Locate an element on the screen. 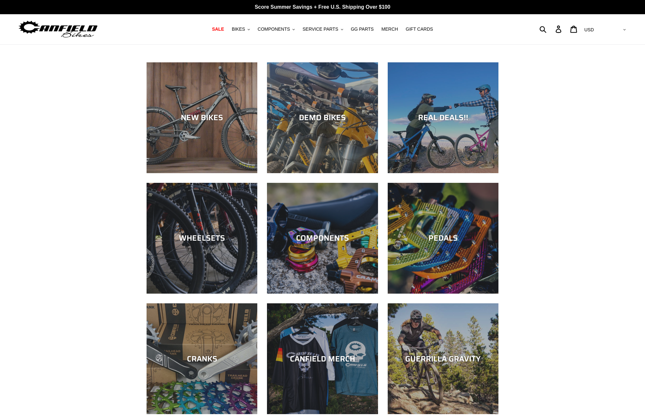 The height and width of the screenshot is (418, 645). a: WHEELSETS is located at coordinates (202, 238).